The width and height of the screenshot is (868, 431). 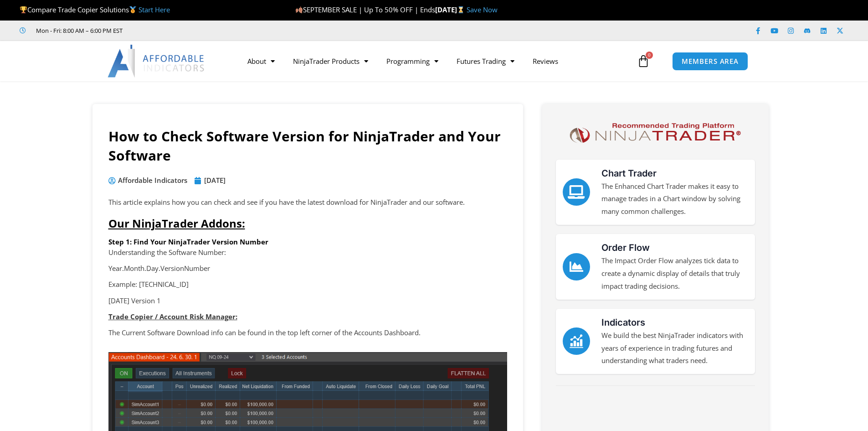 What do you see at coordinates (261, 61) in the screenshot?
I see `a: About` at bounding box center [261, 61].